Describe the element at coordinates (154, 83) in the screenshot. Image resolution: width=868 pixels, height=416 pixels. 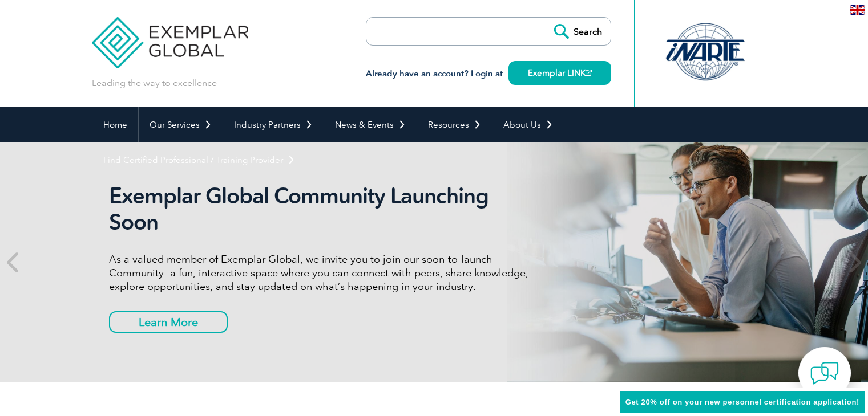
I see `p: Leading the way to excellence` at that location.